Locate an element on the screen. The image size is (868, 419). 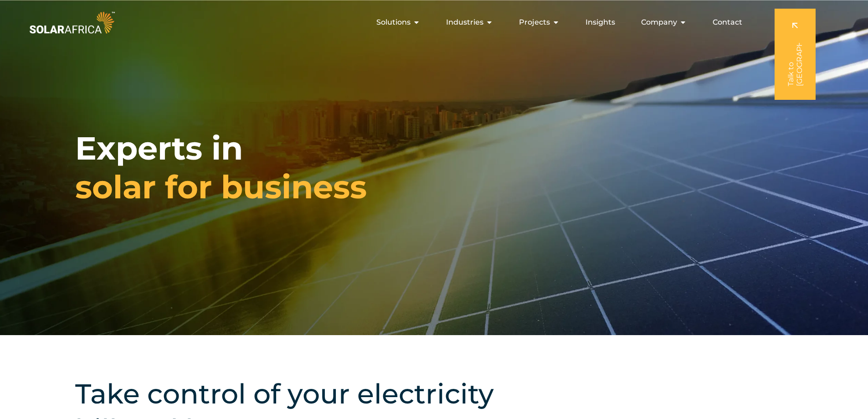
nav: Menu is located at coordinates (433, 22).